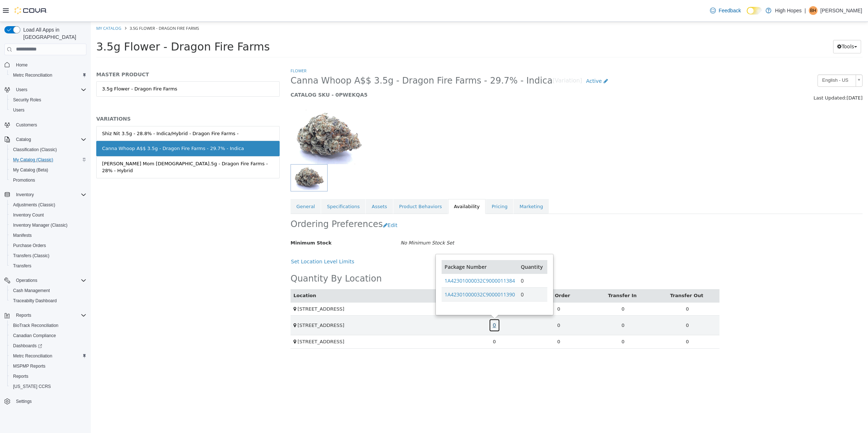 The height and width of the screenshot is (433, 868). I want to click on a: 1A42301000032C9000011390, so click(389, 273).